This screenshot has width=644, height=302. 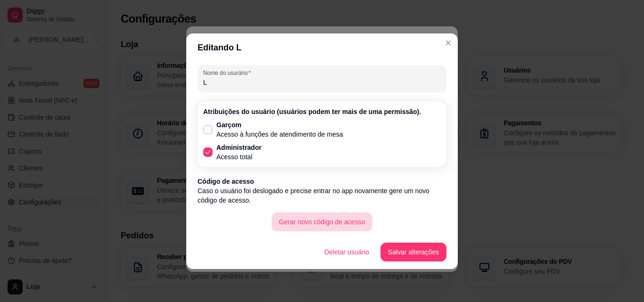 I want to click on p: Acesso total, so click(x=239, y=157).